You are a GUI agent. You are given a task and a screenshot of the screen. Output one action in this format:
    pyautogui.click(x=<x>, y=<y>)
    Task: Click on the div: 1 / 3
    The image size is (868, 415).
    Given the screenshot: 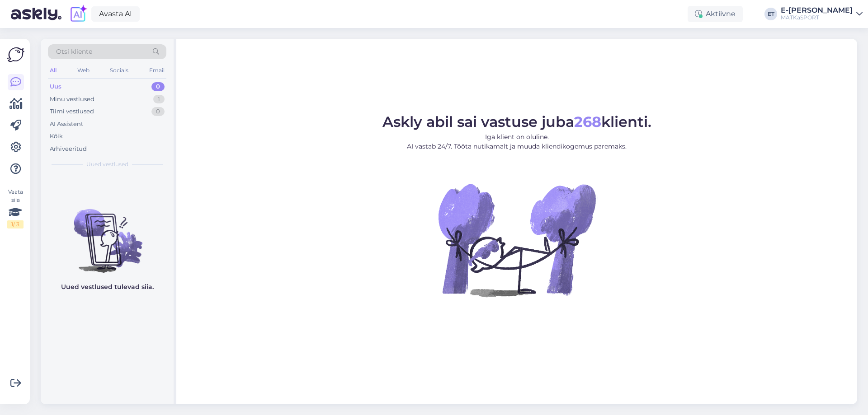 What is the action you would take?
    pyautogui.click(x=16, y=224)
    